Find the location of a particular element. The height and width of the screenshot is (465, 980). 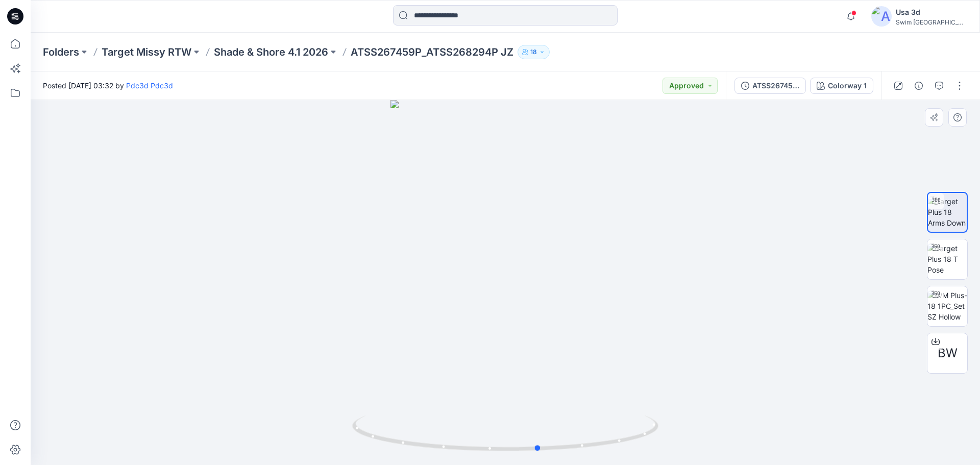

p: Target Missy RTW is located at coordinates (147, 52).